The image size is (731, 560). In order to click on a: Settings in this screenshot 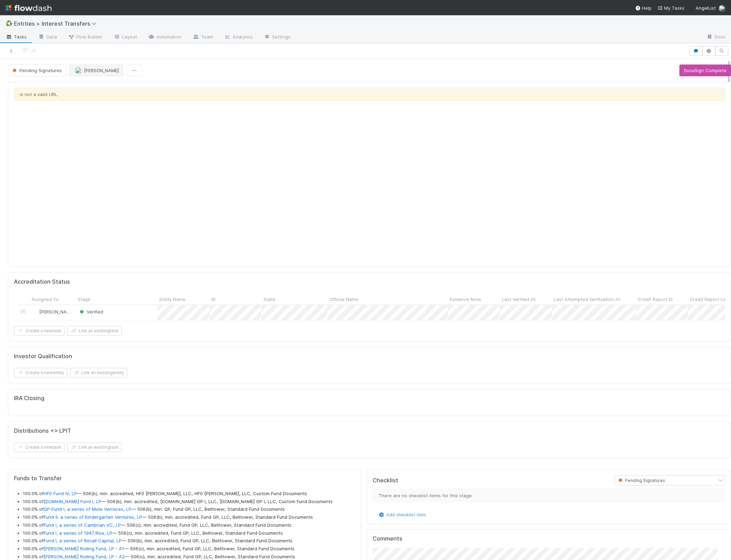, I will do `click(277, 38)`.